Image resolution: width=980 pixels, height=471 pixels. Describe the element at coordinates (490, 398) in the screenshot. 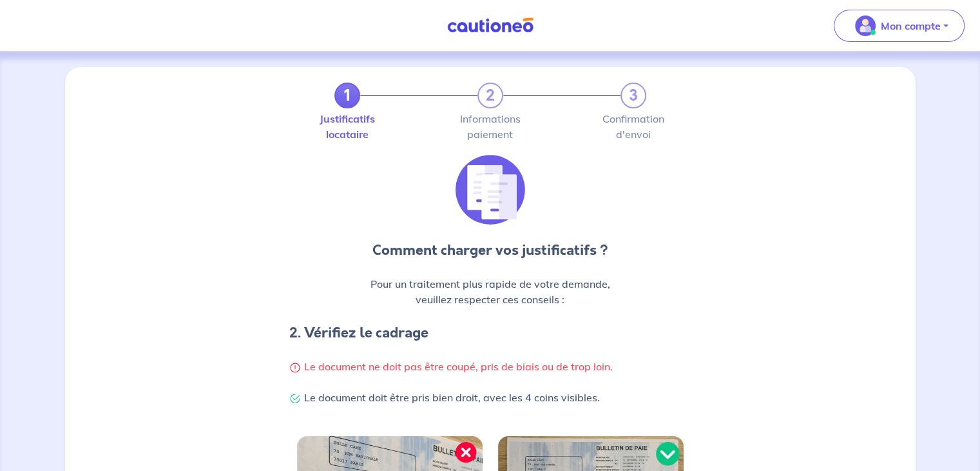

I see `p: Le document doit être pris bien droit, avec les 4 coins visibles.` at that location.